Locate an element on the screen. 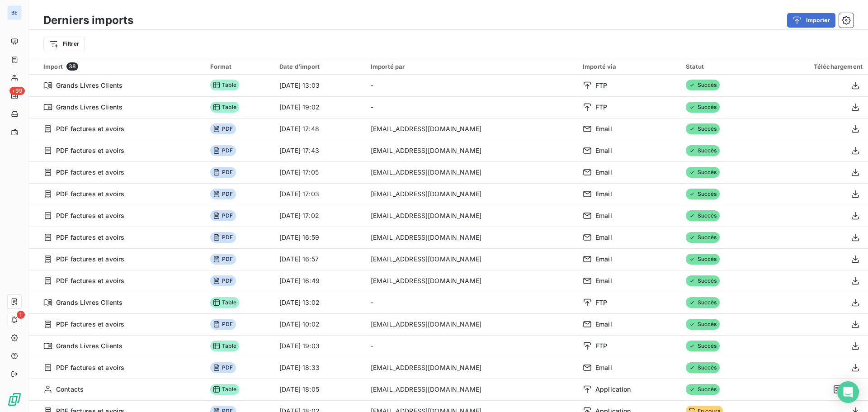  div: BE is located at coordinates (15, 13).